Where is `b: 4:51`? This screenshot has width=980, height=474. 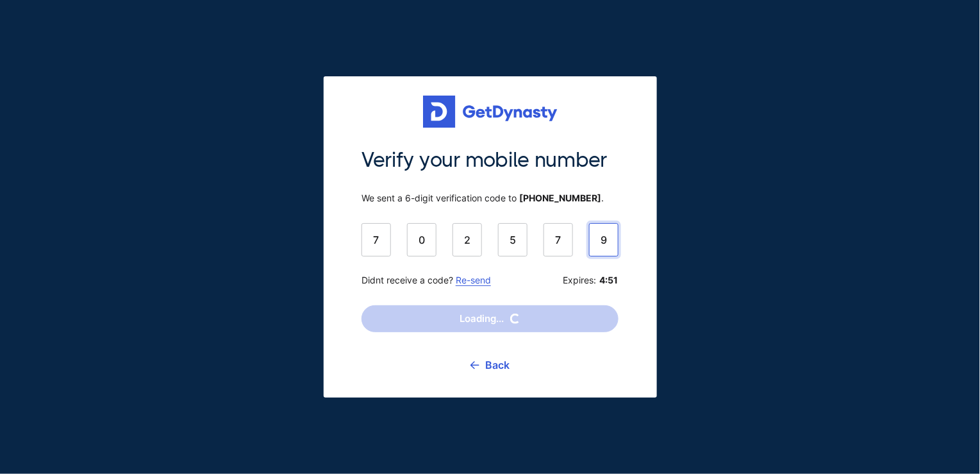
b: 4:51 is located at coordinates (609, 280).